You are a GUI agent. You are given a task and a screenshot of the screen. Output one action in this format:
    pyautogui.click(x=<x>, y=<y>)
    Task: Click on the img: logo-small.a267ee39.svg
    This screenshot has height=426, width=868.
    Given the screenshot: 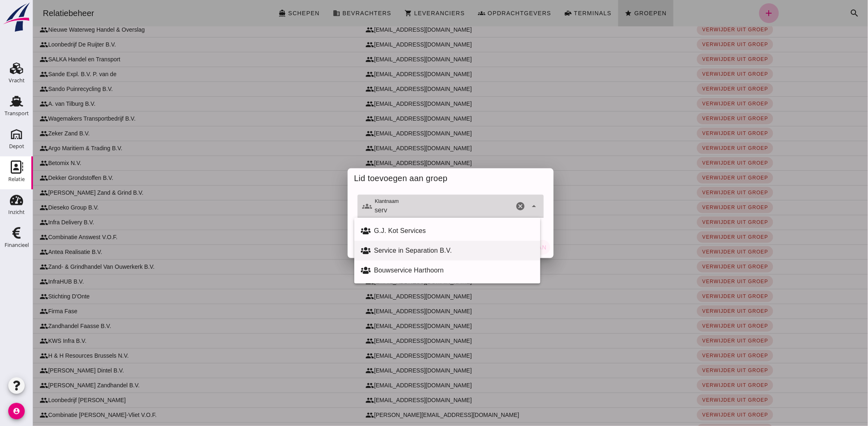 What is the action you would take?
    pyautogui.click(x=17, y=17)
    